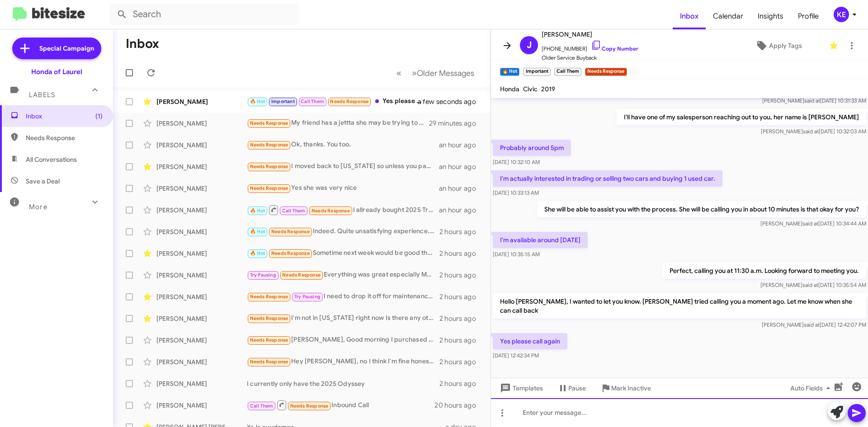 This screenshot has height=427, width=868. Describe the element at coordinates (577, 388) in the screenshot. I see `span: Pause` at that location.